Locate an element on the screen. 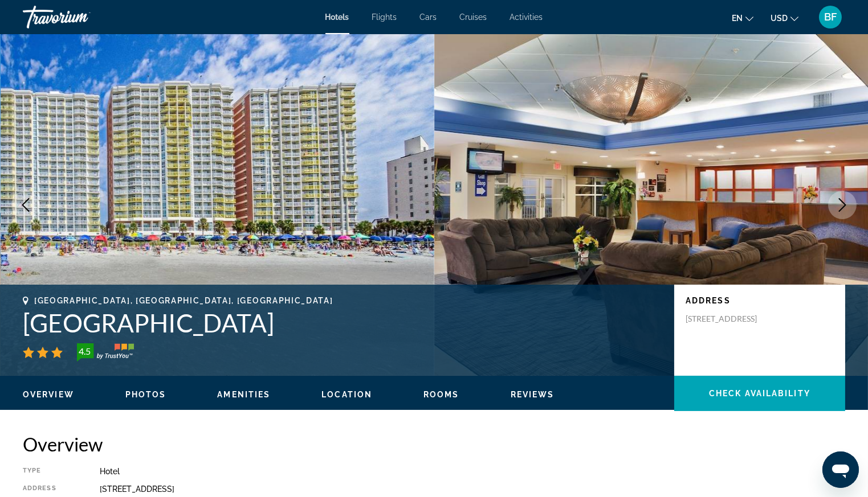 This screenshot has width=868, height=497. button: Check Availability is located at coordinates (760, 393).